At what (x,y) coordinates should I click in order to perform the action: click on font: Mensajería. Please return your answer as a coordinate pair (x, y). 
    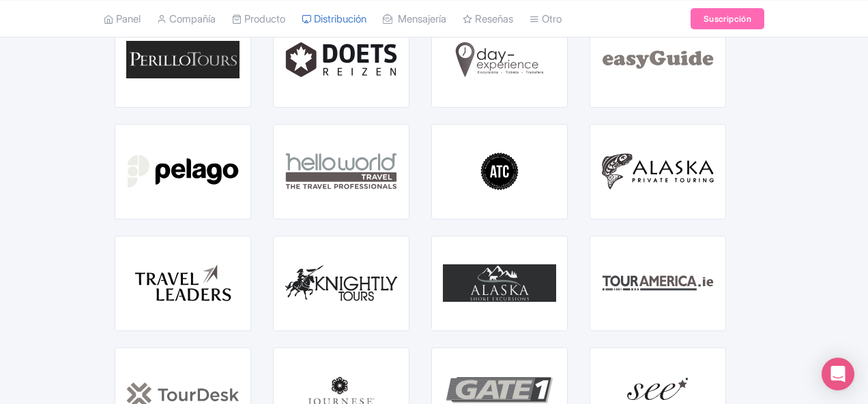
    Looking at the image, I should click on (421, 18).